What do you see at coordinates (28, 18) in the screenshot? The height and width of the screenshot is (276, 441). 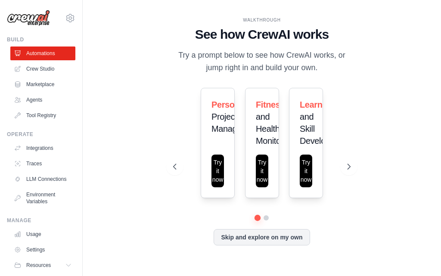 I see `img: Logo` at bounding box center [28, 18].